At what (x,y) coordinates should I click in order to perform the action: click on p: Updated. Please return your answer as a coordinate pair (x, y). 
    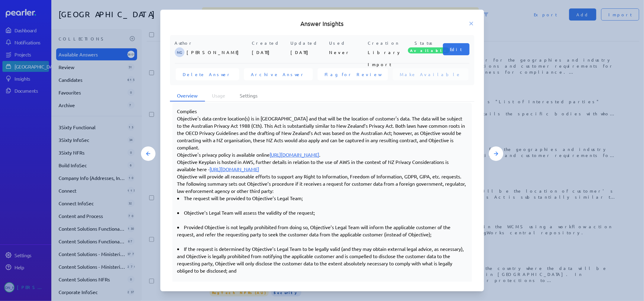
    Looking at the image, I should click on (309, 43).